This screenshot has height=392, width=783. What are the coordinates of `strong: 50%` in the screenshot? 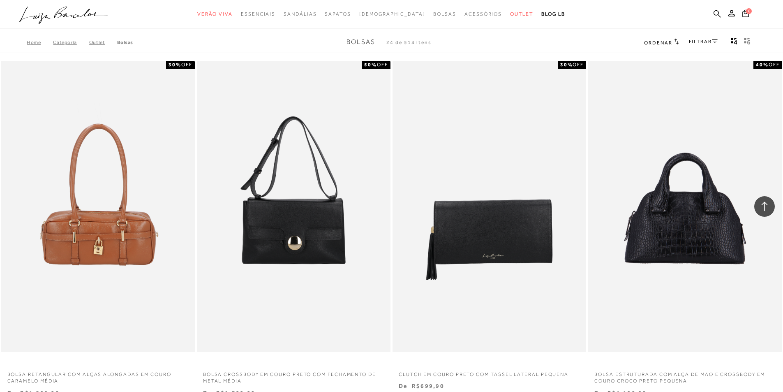 It's located at (371, 65).